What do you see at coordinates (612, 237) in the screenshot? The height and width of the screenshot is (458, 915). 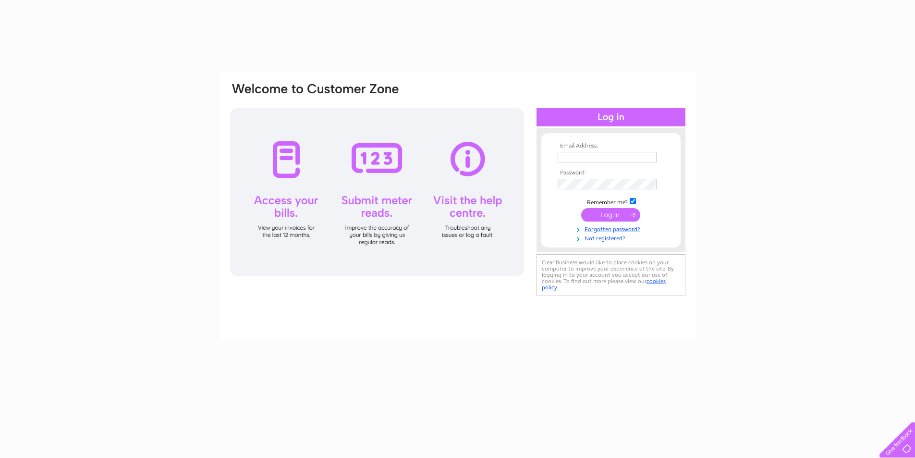 I see `a: Not registered?` at bounding box center [612, 237].